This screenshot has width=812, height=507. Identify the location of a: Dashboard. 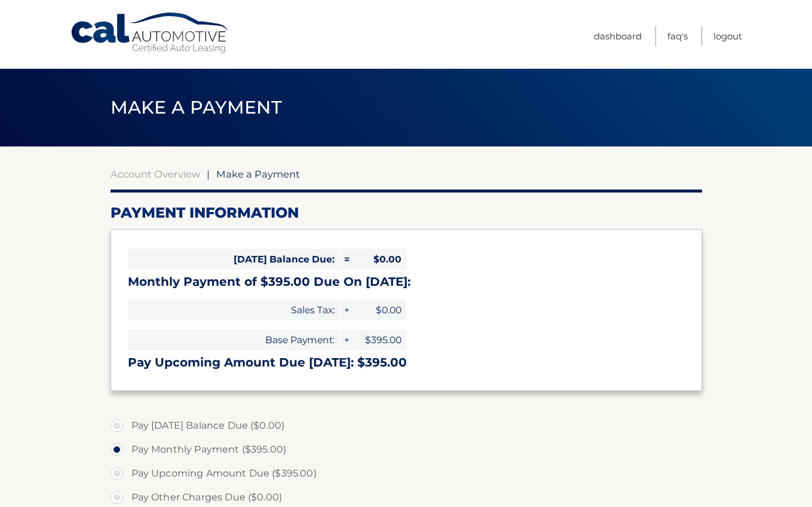
(618, 36).